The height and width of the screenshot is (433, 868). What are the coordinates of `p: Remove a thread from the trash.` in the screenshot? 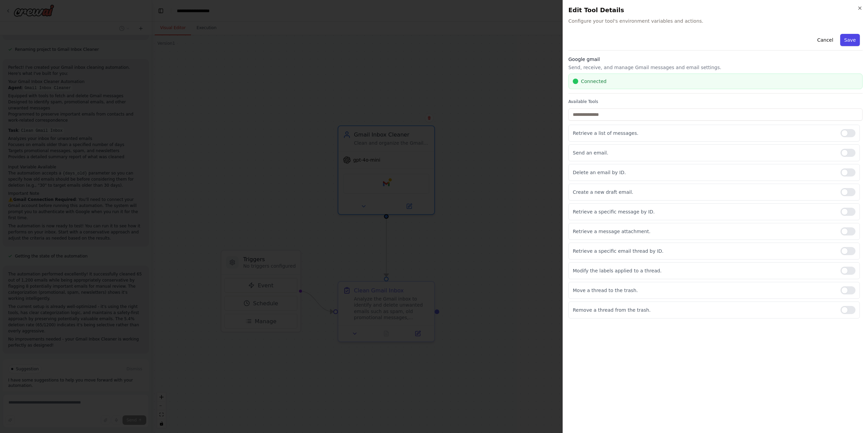 It's located at (703, 310).